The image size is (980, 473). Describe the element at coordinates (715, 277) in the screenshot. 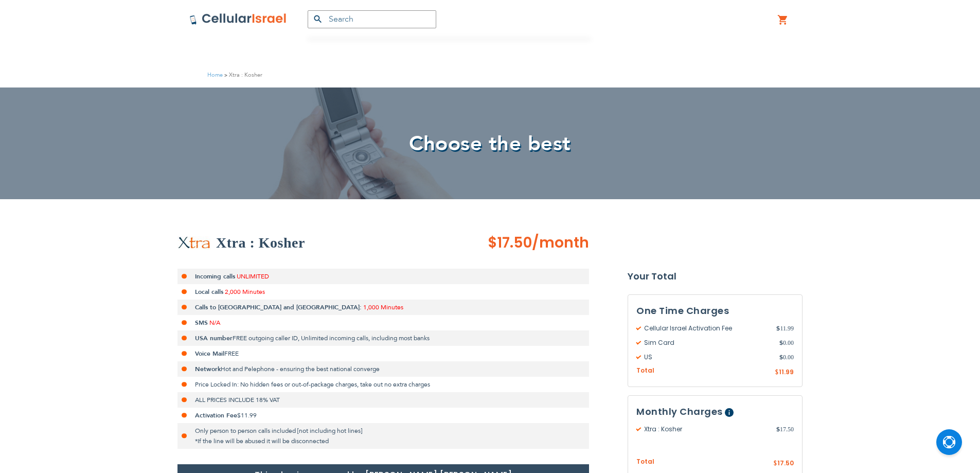

I see `strong: Your Total` at that location.